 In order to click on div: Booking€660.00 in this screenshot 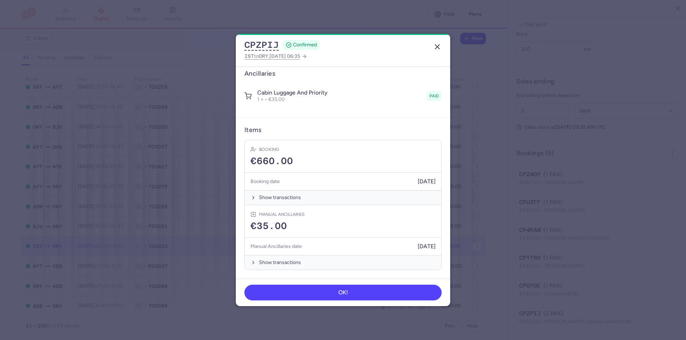, I will do `click(343, 156)`.